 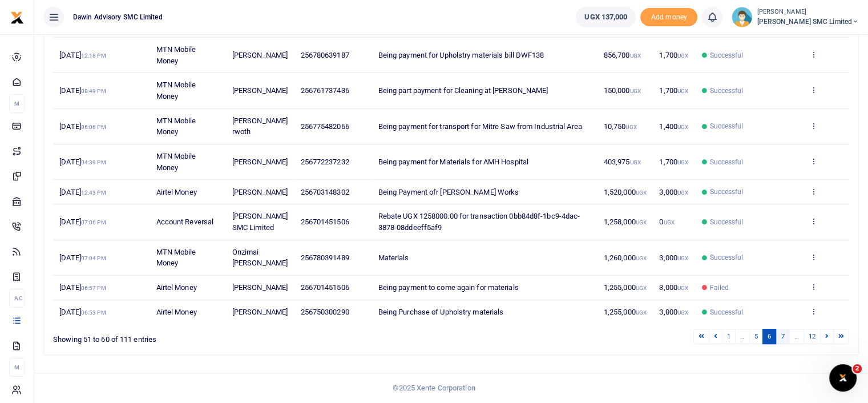 What do you see at coordinates (93, 312) in the screenshot?
I see `small: 06:53 PM` at bounding box center [93, 312].